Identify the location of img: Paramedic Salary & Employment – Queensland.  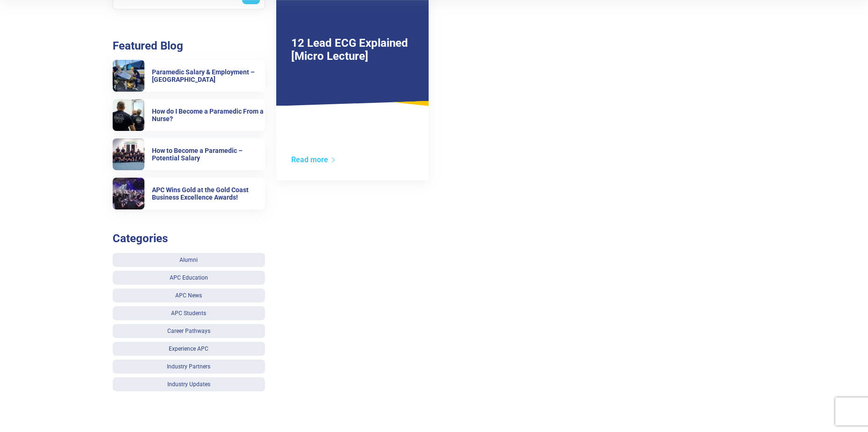
(128, 76).